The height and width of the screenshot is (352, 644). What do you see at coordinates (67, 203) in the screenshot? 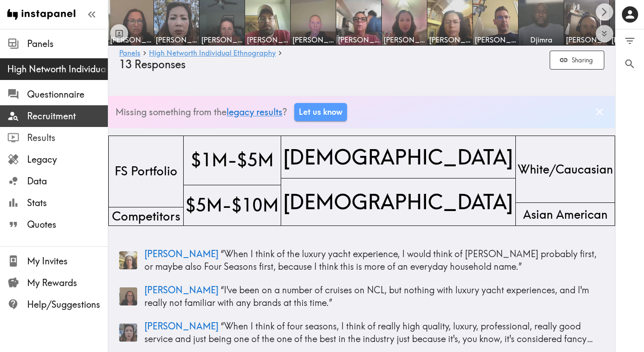
I see `span: Stats` at bounding box center [67, 203].